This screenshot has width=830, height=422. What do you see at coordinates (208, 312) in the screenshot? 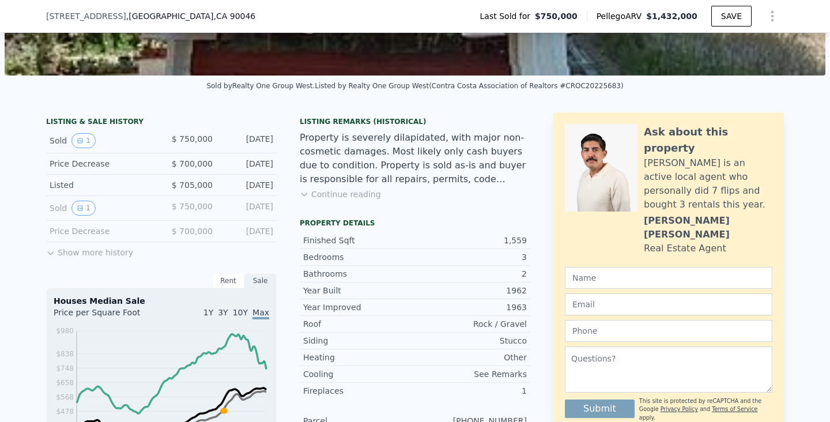
I see `span: 1Y` at bounding box center [208, 312].